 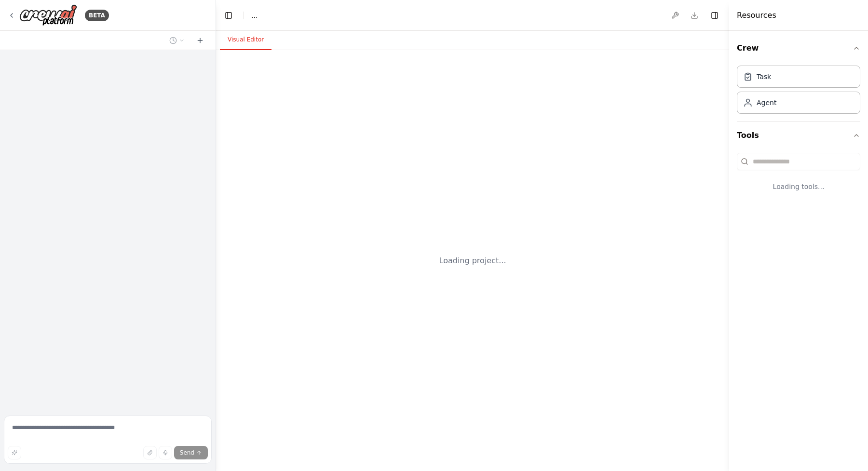 I want to click on button: Crew, so click(x=799, y=48).